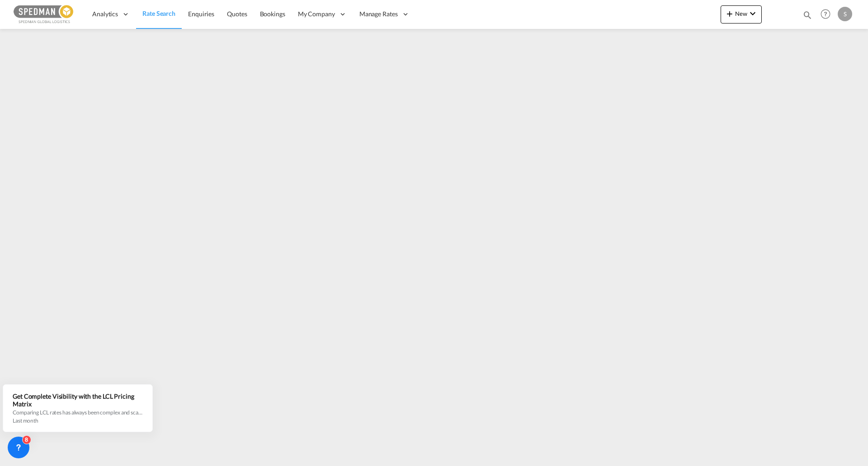 This screenshot has width=868, height=466. Describe the element at coordinates (44, 14) in the screenshot. I see `img: c12ca350ff1b11efb6b291369744d907.png` at that location.